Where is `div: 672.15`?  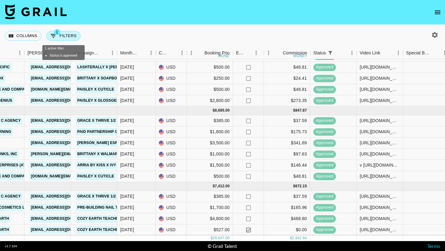
div: 672.15 is located at coordinates (301, 186).